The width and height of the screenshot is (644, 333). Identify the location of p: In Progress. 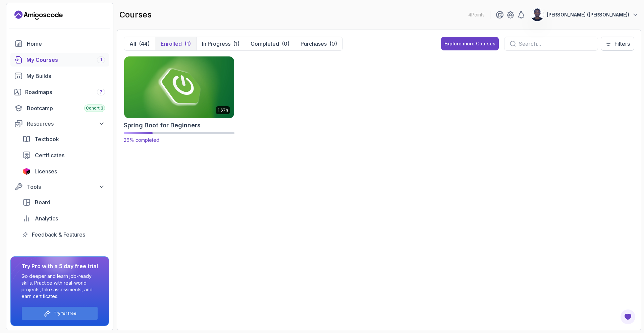
(216, 44).